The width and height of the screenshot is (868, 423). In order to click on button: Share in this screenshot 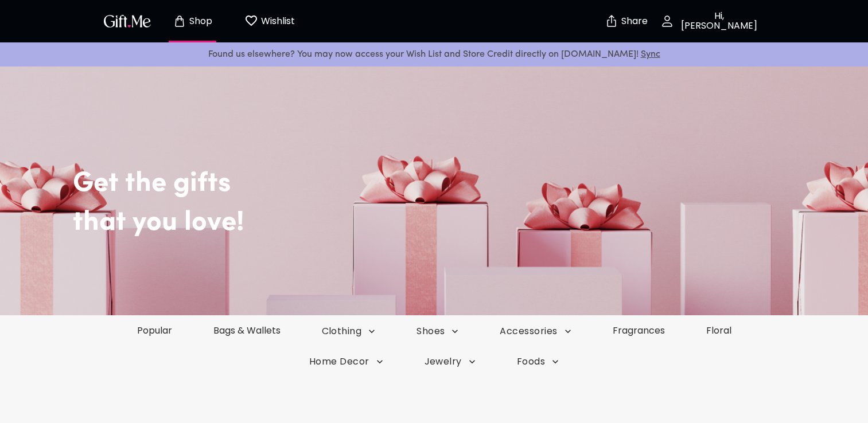, I will do `click(626, 21)`.